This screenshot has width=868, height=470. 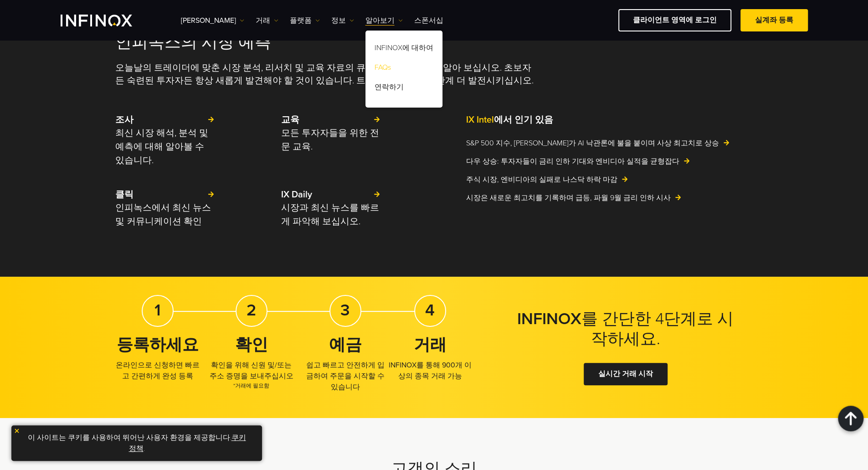 What do you see at coordinates (158, 344) in the screenshot?
I see `strong: 등록하세요` at bounding box center [158, 344].